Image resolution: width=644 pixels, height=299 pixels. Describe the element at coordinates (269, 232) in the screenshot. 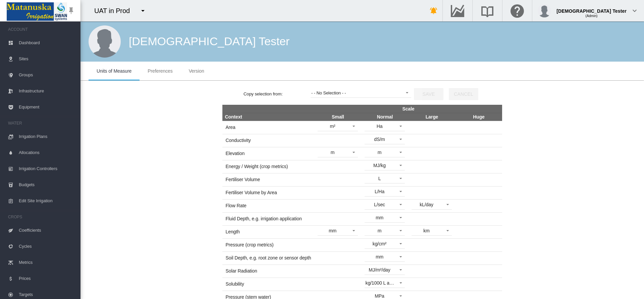

I see `td: Length` at that location.